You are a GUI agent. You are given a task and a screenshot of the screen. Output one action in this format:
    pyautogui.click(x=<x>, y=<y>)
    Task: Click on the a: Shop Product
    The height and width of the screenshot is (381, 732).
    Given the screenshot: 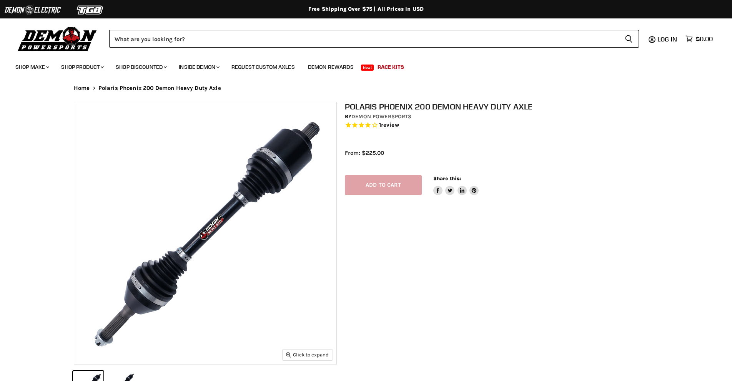 What is the action you would take?
    pyautogui.click(x=82, y=67)
    